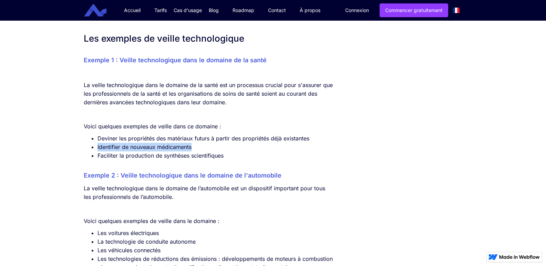  What do you see at coordinates (209, 193) in the screenshot?
I see `p: La veille technologique dans le domaine de l’automobile est un dispositif important pour tous les...` at bounding box center [209, 193].